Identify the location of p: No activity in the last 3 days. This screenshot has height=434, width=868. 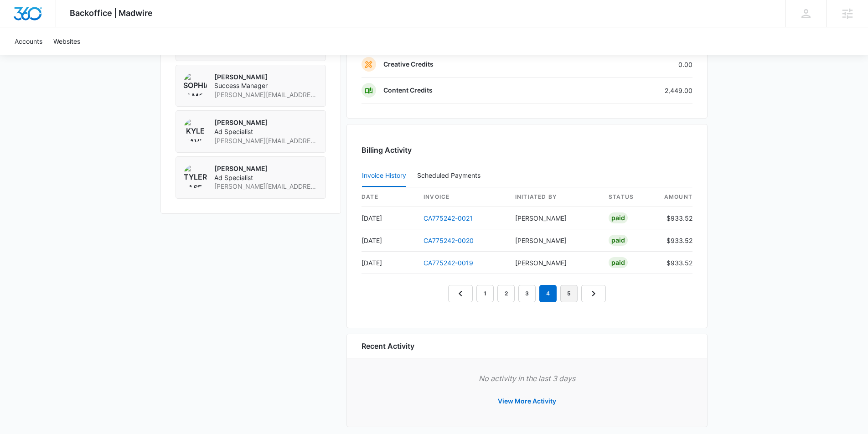
(527, 379).